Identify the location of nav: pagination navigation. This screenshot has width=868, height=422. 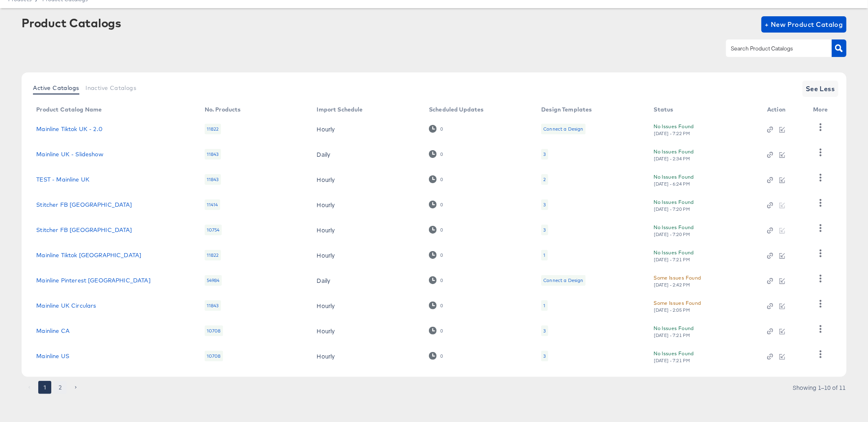
(52, 388).